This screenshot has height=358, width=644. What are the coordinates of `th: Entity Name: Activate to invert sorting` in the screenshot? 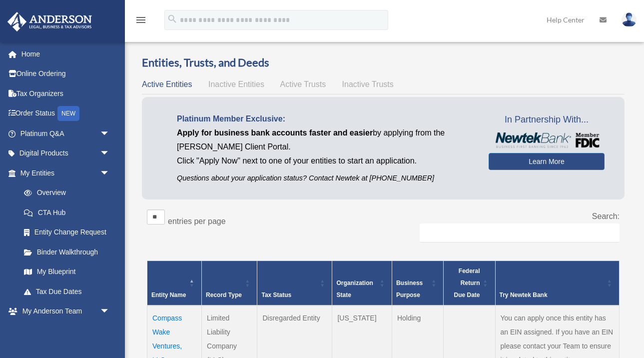 It's located at (174, 282).